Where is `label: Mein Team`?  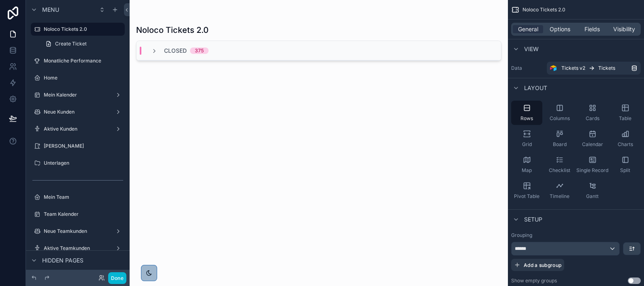 label: Mein Team is located at coordinates (84, 197).